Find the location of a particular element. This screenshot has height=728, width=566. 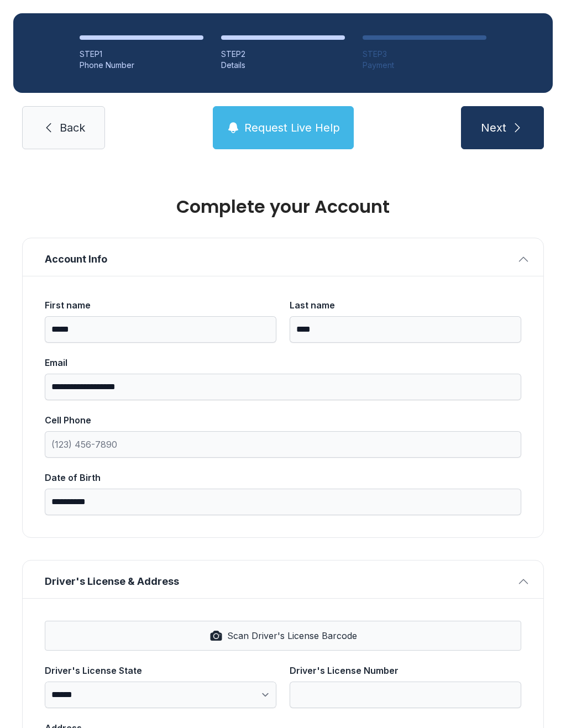

div: Cell Phone is located at coordinates (283, 420).